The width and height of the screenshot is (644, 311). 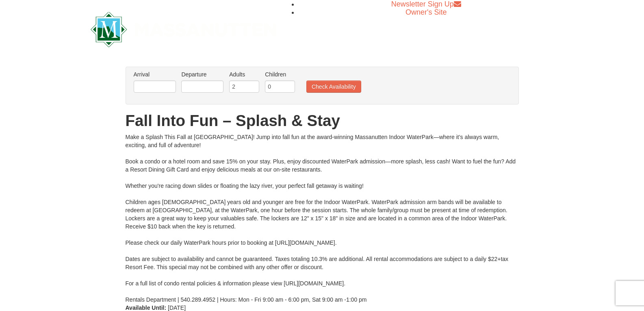 What do you see at coordinates (322, 121) in the screenshot?
I see `h1: Fall Into Fun – Splash & Stay` at bounding box center [322, 121].